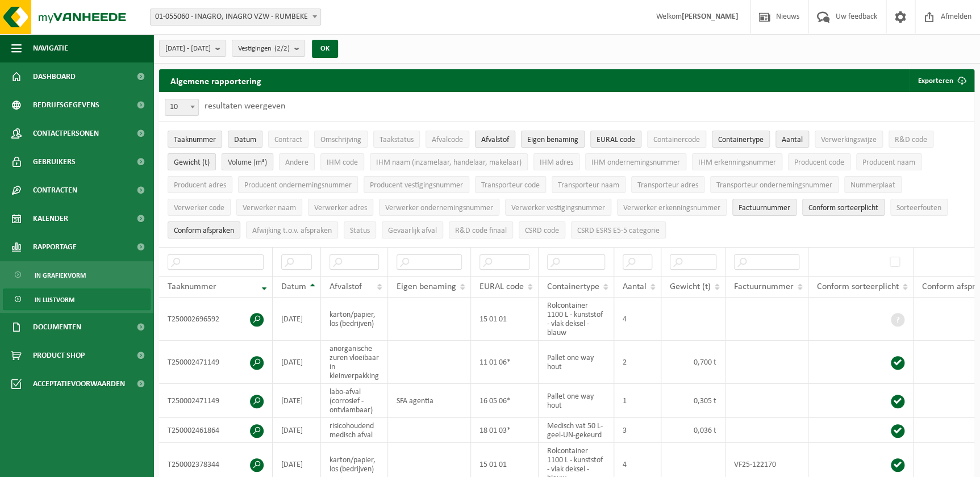  I want to click on button: Verwerker ondernemingsnummerVerwerker ondernemingsnummer: Activate to sort, so click(439, 207).